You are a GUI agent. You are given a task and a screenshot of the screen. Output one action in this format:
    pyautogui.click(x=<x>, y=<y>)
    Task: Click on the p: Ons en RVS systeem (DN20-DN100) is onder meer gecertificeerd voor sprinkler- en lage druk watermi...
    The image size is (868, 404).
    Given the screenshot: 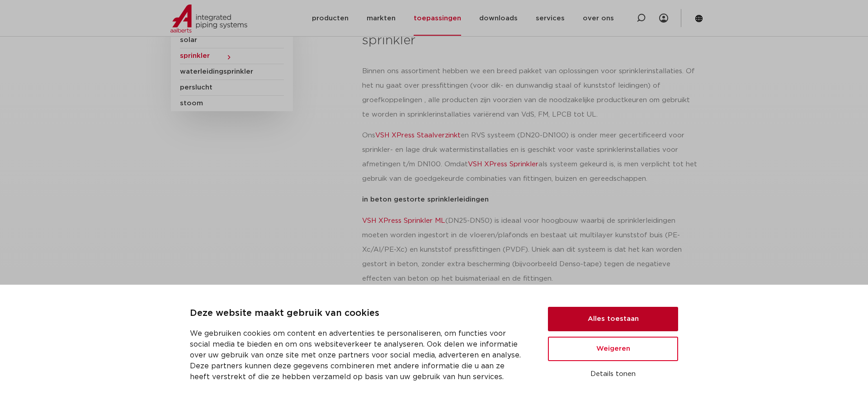 What is the action you would take?
    pyautogui.click(x=529, y=157)
    